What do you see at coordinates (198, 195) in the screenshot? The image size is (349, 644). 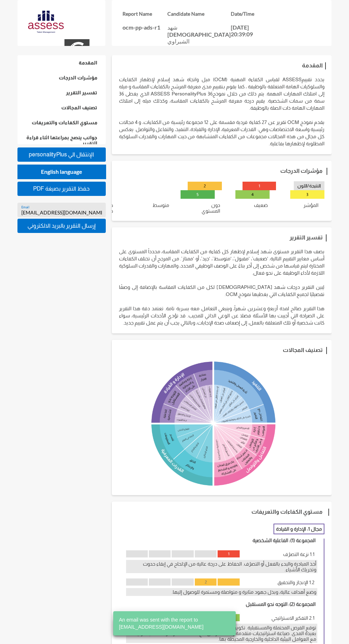 I see `p: 5` at bounding box center [198, 195].